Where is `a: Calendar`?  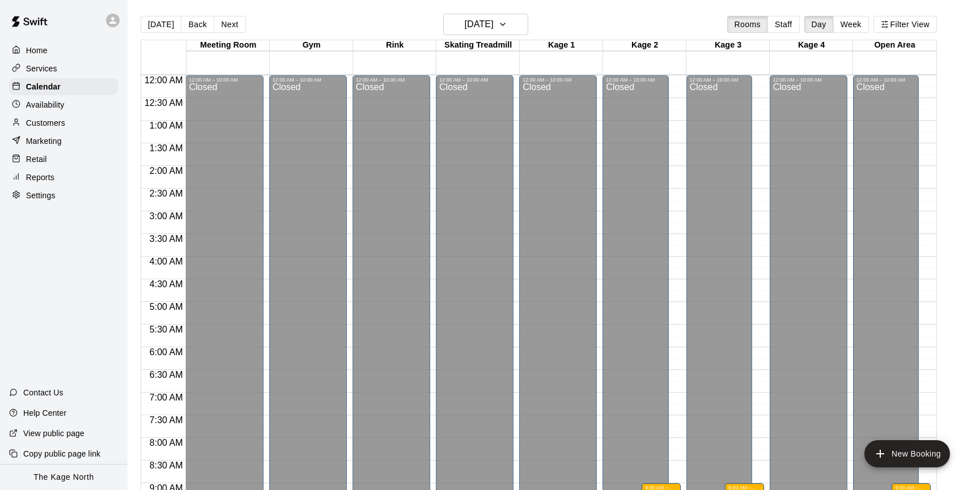
a: Calendar is located at coordinates (64, 87).